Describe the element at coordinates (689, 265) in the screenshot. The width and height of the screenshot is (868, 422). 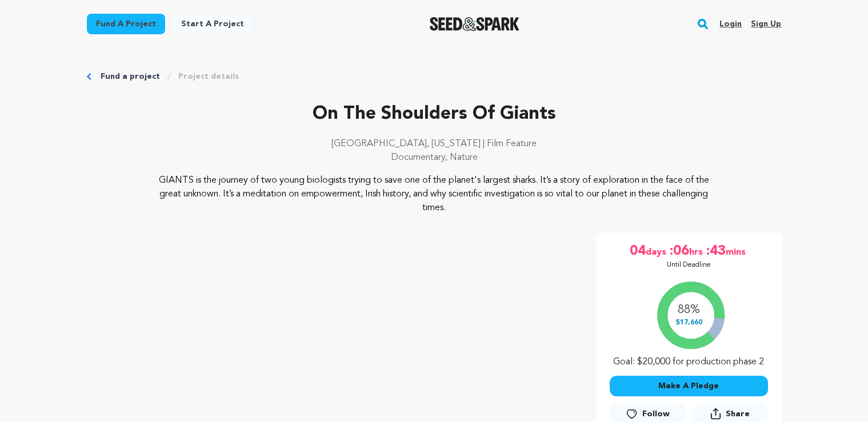
I see `p: Until Deadline` at that location.